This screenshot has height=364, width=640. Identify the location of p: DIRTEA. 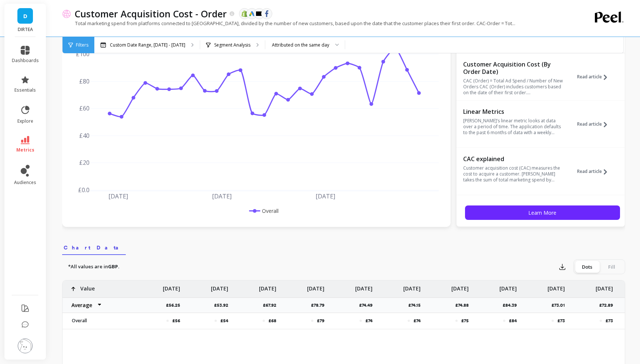
(26, 29).